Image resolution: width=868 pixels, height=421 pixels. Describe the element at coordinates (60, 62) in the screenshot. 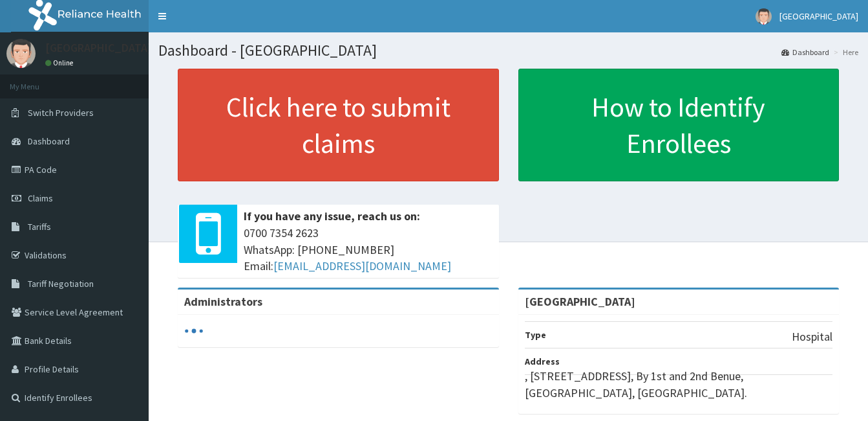

I see `a: Online` at that location.